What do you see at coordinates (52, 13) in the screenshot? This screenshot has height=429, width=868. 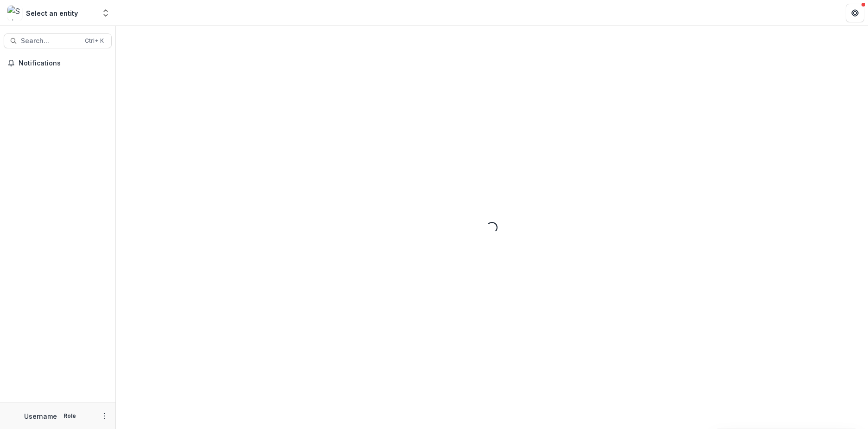 I see `div: Select an entity` at bounding box center [52, 13].